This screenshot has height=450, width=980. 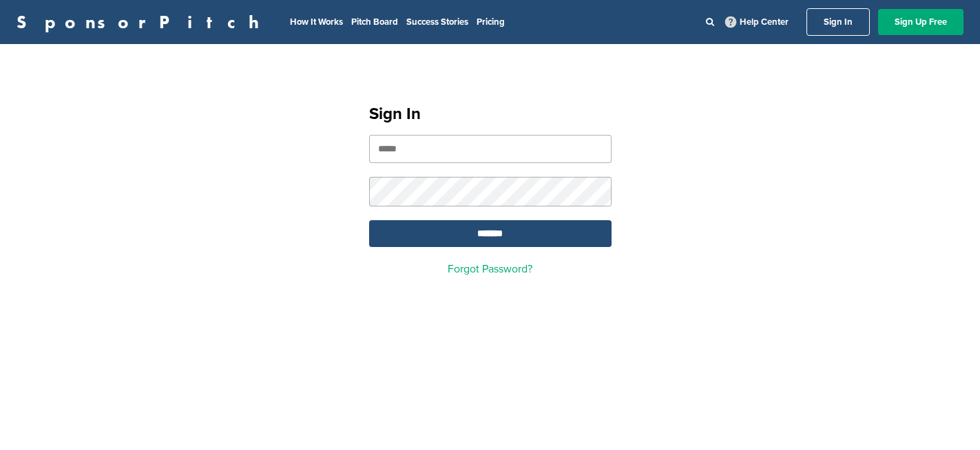 What do you see at coordinates (437, 22) in the screenshot?
I see `a: Success Stories` at bounding box center [437, 22].